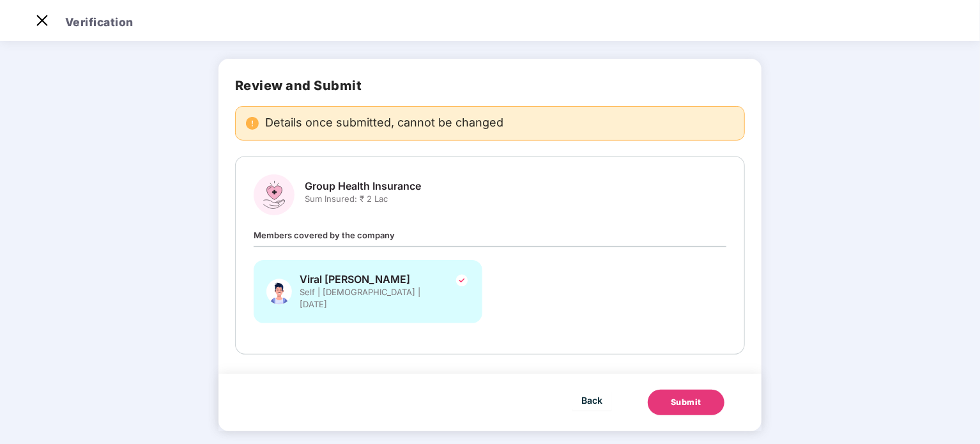  I want to click on img: svg+xml;base64,PHN2ZyBpZD0iVGljay0yNHgyNCIgeG1sbnM9Imh0dHA6Ly93d3cudzMub3JnLzIwMDAvc3ZnIiB3aWR0aD..., so click(461, 280).